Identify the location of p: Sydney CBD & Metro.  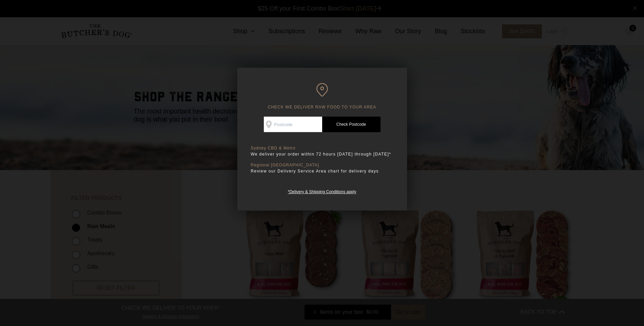
(322, 148).